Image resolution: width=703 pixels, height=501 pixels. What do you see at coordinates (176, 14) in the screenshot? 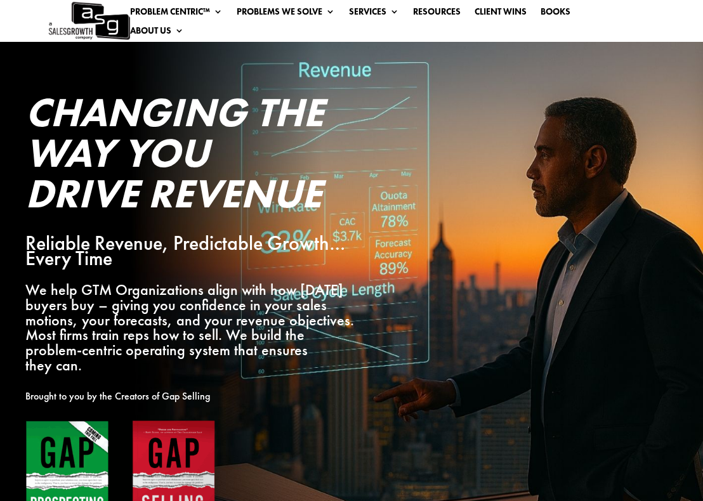
I see `a: Problem Centric™` at bounding box center [176, 14].